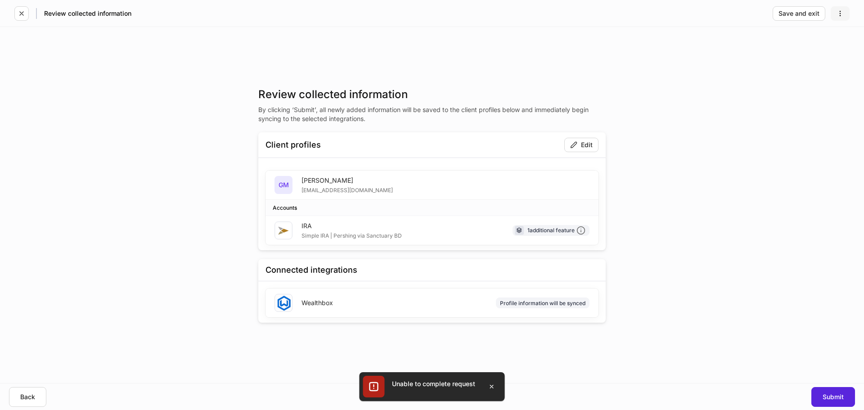 This screenshot has height=410, width=864. What do you see at coordinates (799, 14) in the screenshot?
I see `div: Save and exit` at bounding box center [799, 14].